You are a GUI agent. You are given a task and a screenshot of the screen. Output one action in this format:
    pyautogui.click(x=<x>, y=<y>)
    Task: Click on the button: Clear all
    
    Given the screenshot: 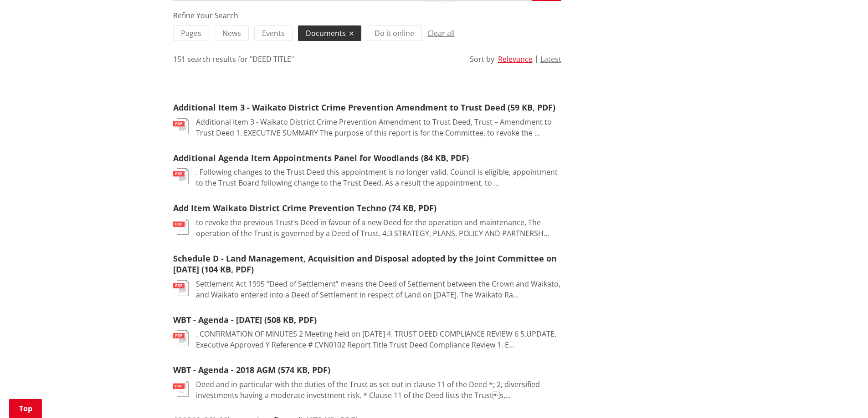 What is the action you would take?
    pyautogui.click(x=441, y=33)
    